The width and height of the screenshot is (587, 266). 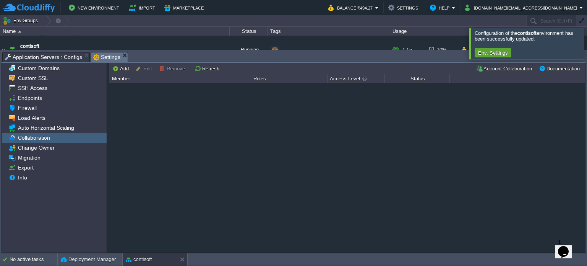 I want to click on a: Firewall, so click(x=27, y=108).